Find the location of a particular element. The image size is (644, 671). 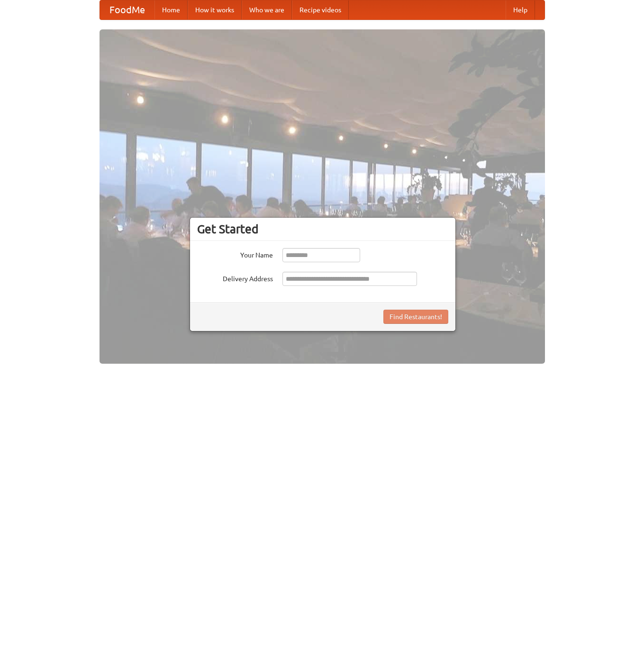

label: Delivery Address is located at coordinates (235, 277).